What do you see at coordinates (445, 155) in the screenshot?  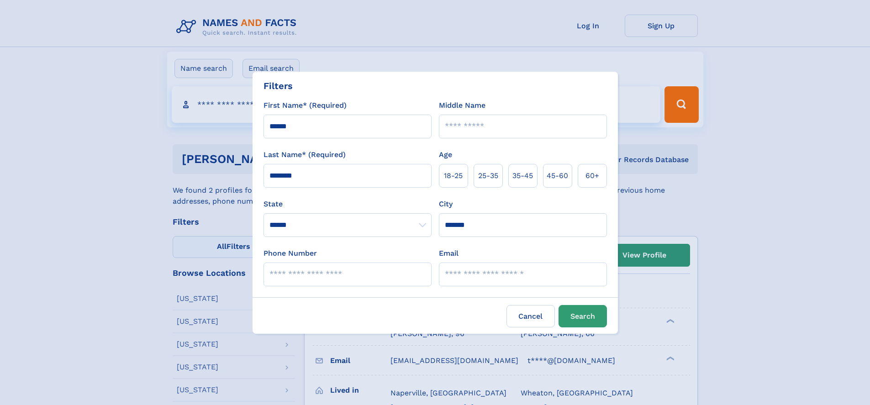 I see `label: Age` at bounding box center [445, 155].